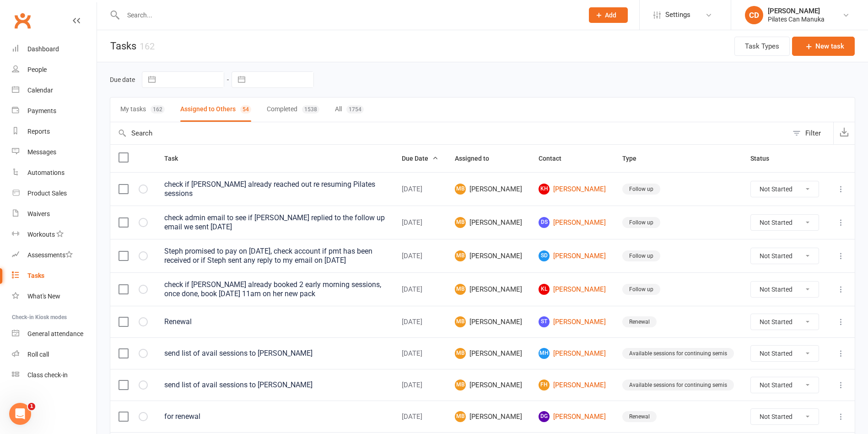 This screenshot has height=434, width=868. I want to click on span: Settings, so click(678, 15).